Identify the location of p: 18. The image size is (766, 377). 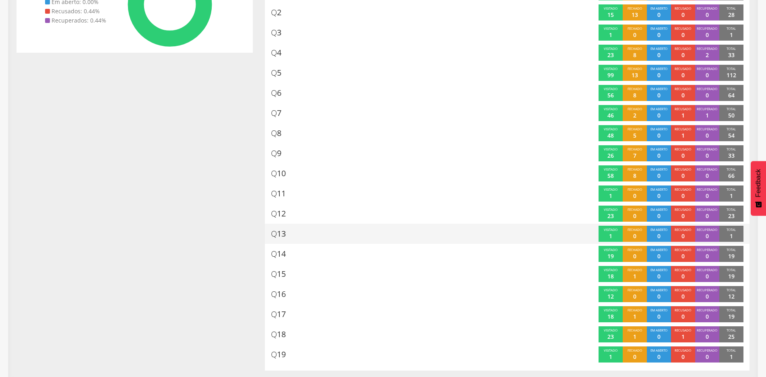
(611, 277).